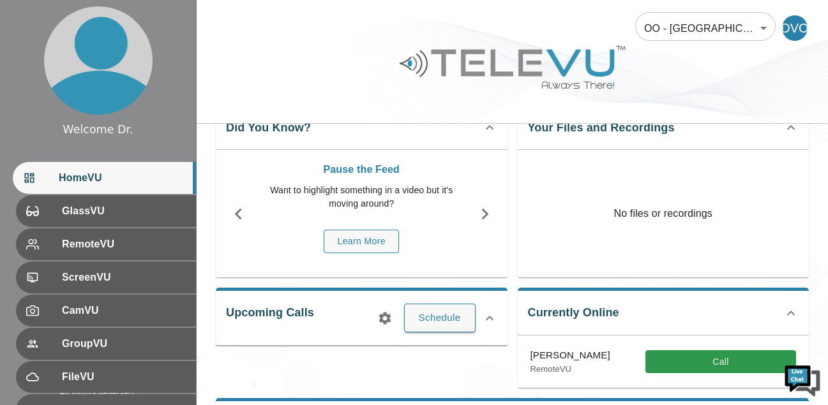  I want to click on span: HomeVU, so click(122, 178).